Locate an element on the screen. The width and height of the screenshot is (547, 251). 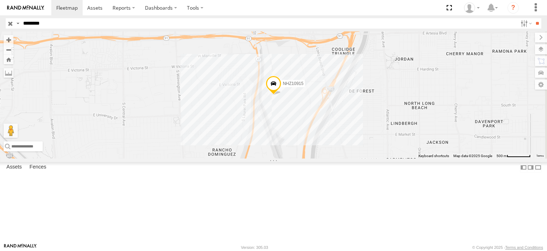
label: Map Settings is located at coordinates (541, 84).